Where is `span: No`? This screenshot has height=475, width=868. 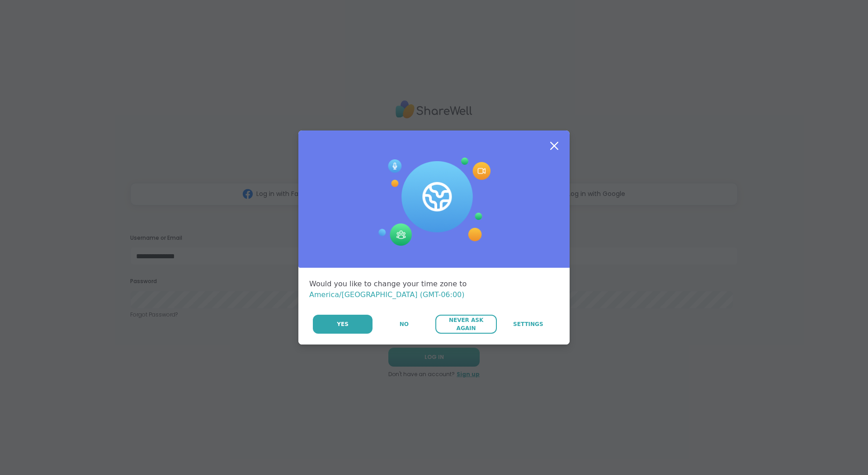
span: No is located at coordinates (404, 325).